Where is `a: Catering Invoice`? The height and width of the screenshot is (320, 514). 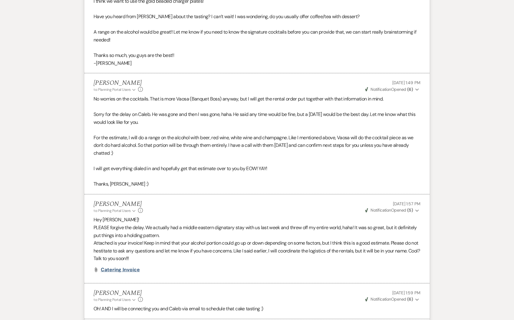 a: Catering Invoice is located at coordinates (120, 270).